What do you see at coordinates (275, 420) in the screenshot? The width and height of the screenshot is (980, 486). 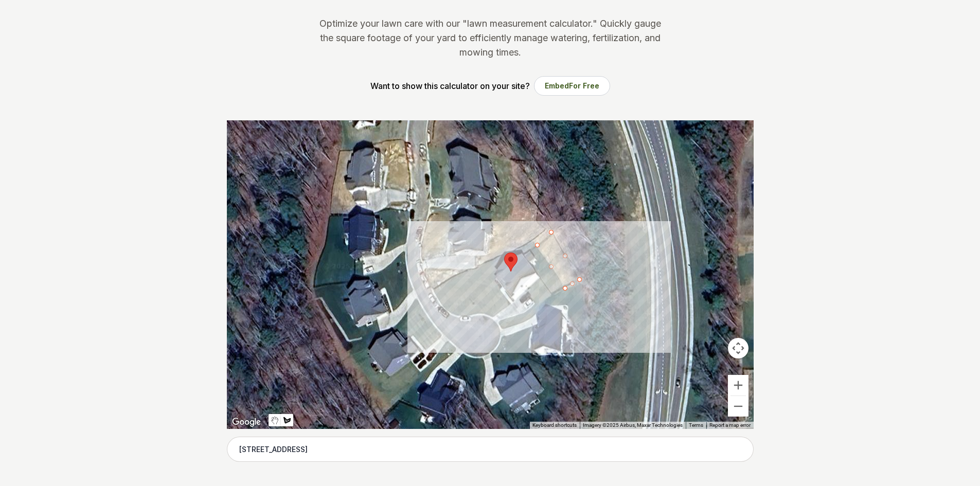 I see `button: Stop drawing` at bounding box center [275, 420].